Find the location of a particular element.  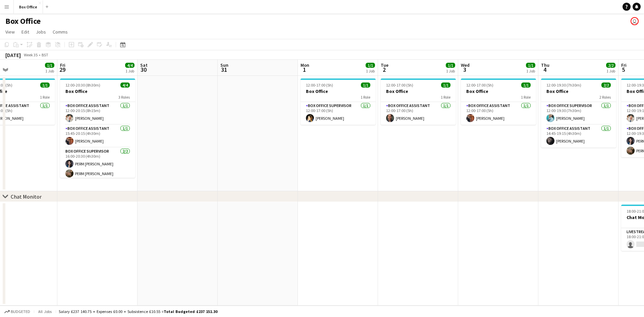

a: Comms is located at coordinates (60, 32).